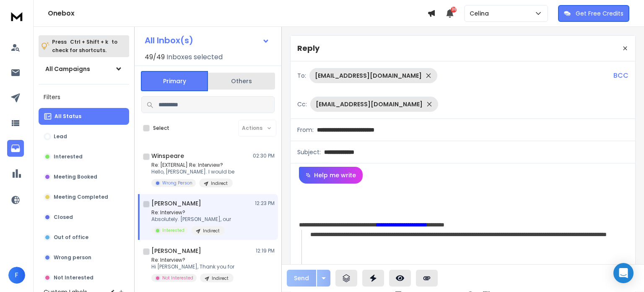  Describe the element at coordinates (331, 175) in the screenshot. I see `button: Help me write` at that location.